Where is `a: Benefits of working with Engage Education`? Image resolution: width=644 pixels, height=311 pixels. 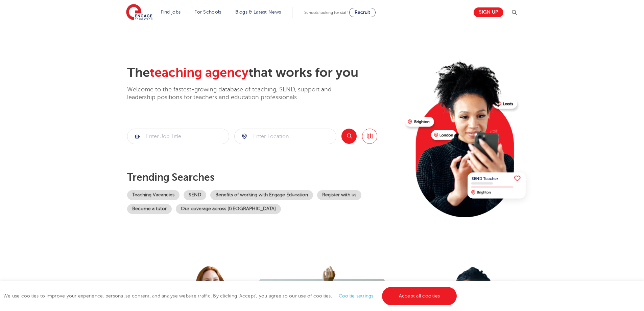
a: Benefits of working with Engage Education is located at coordinates (261, 195).